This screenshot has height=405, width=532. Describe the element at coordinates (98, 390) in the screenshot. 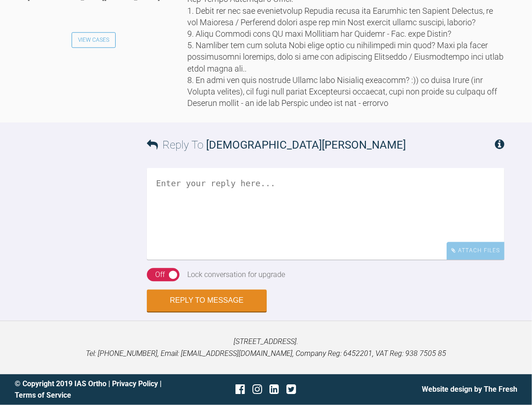

I see `div: © Copyright 2019 IAS Ortho | |` at that location.